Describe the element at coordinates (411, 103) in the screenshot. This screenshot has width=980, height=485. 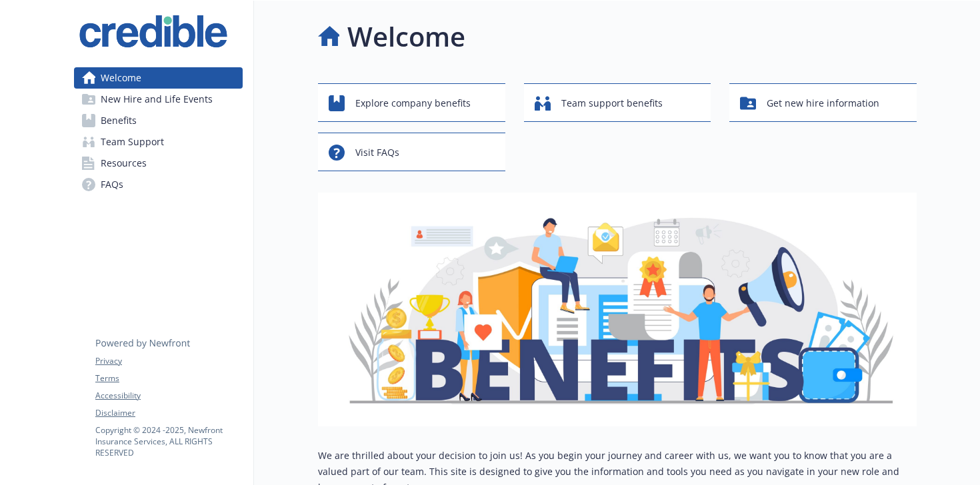
I see `button: Explore company benefits` at that location.